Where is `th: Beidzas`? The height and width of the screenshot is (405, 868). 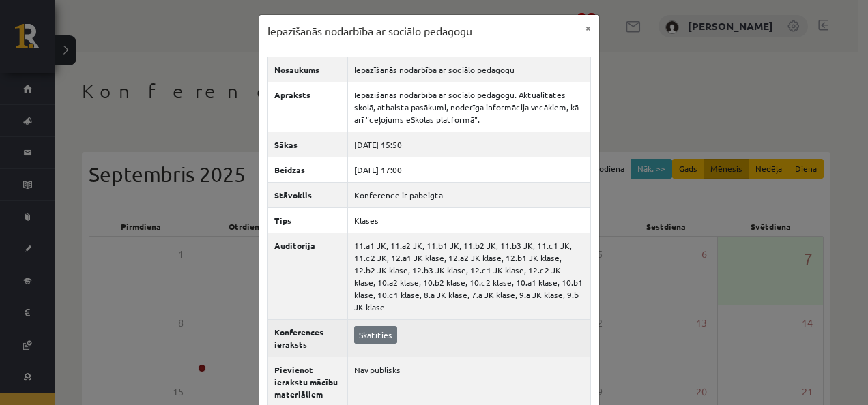 th: Beidzas is located at coordinates (307, 169).